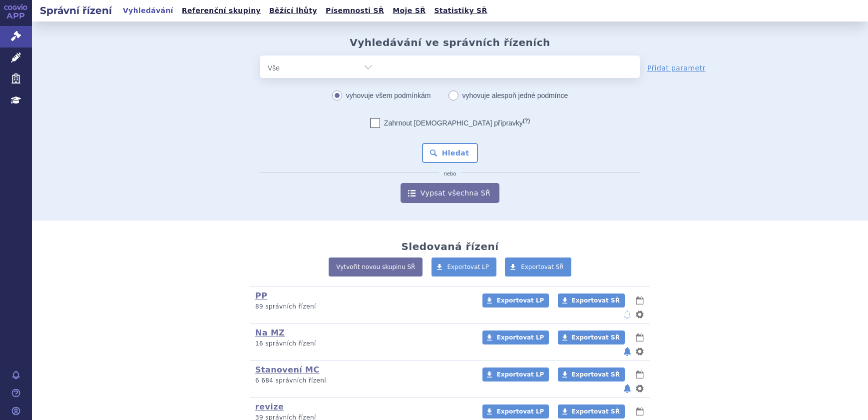  I want to click on h2: Sledovaná řízení, so click(450, 246).